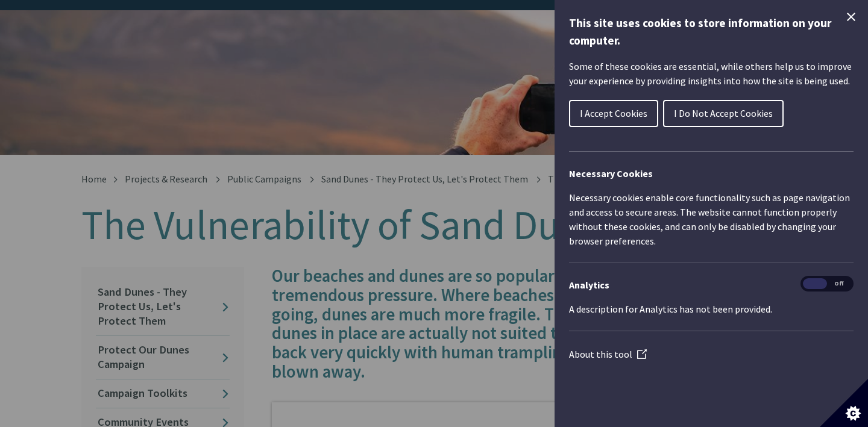  I want to click on p: Necessary cookies enable core functionality such as page navigation and access to secure areas. T..., so click(711, 219).